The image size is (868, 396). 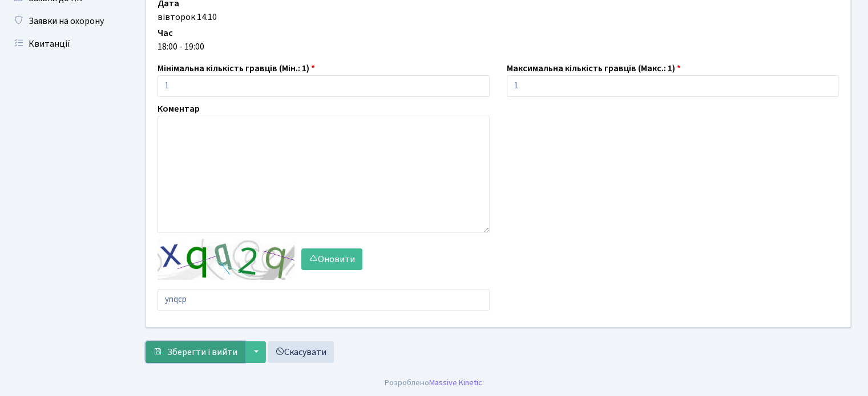 What do you see at coordinates (455, 383) in the screenshot?
I see `a: Massive Kinetic` at bounding box center [455, 383].